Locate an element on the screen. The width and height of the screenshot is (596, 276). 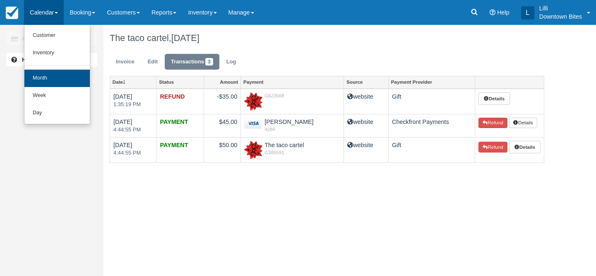
a: Source is located at coordinates (366, 82).